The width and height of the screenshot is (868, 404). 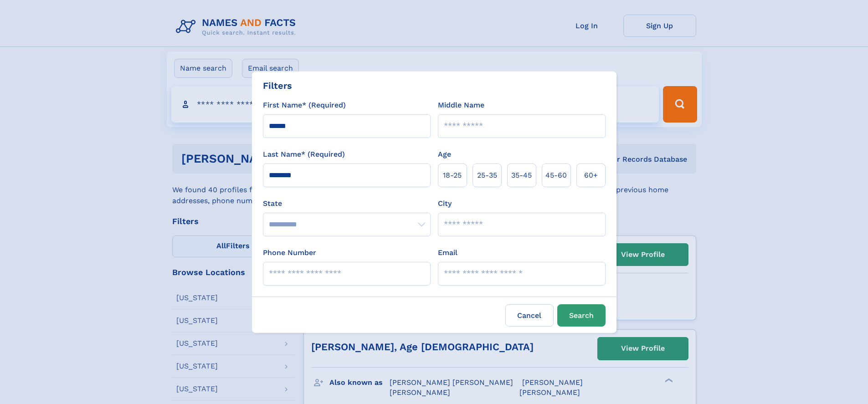 What do you see at coordinates (447, 253) in the screenshot?
I see `label: Email` at bounding box center [447, 253].